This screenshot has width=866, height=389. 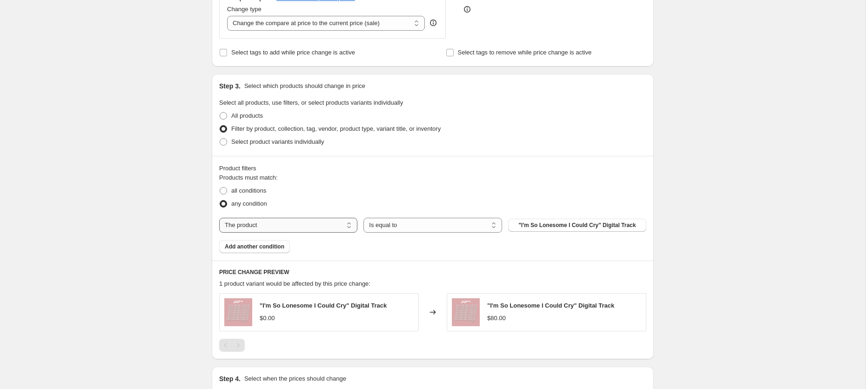 What do you see at coordinates (305, 86) in the screenshot?
I see `p: Select which products should change in price` at bounding box center [305, 86].